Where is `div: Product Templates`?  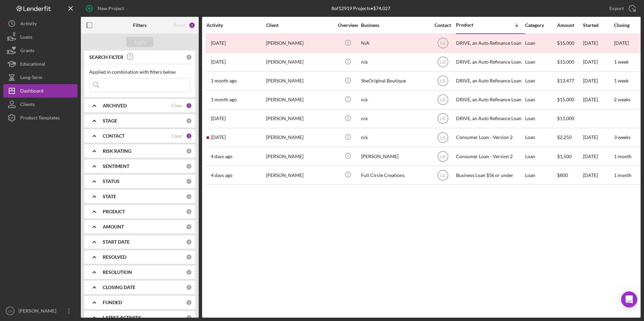
div: Product Templates is located at coordinates (40, 118).